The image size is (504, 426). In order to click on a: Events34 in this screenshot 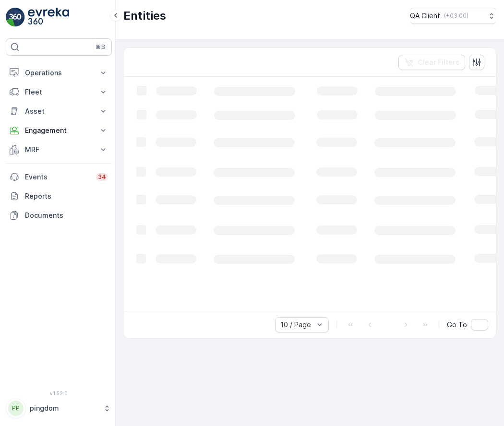, I will do `click(59, 177)`.